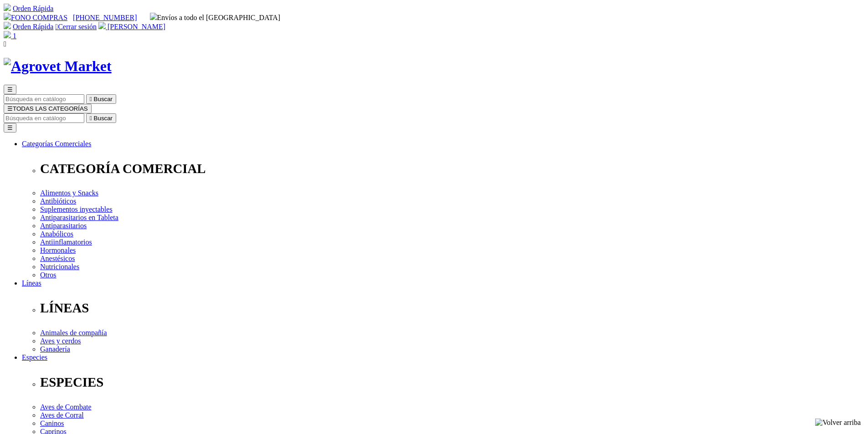 Image resolution: width=868 pixels, height=434 pixels. I want to click on a: Animales de compañía, so click(73, 333).